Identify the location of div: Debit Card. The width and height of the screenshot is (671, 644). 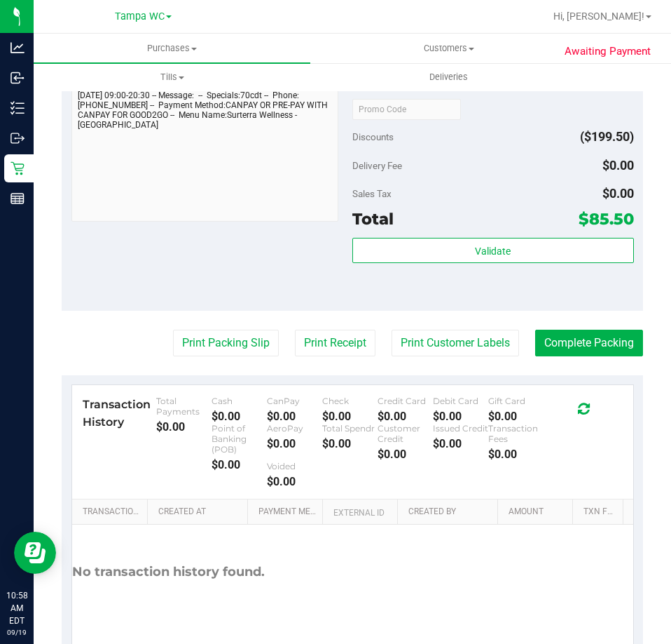
(460, 400).